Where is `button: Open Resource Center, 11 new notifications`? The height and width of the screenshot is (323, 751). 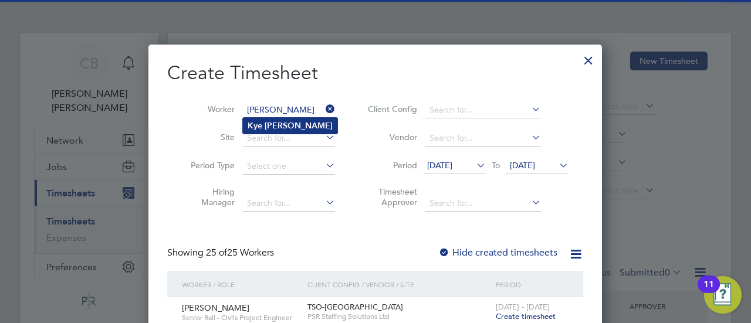
button: Open Resource Center, 11 new notifications is located at coordinates (722, 295).